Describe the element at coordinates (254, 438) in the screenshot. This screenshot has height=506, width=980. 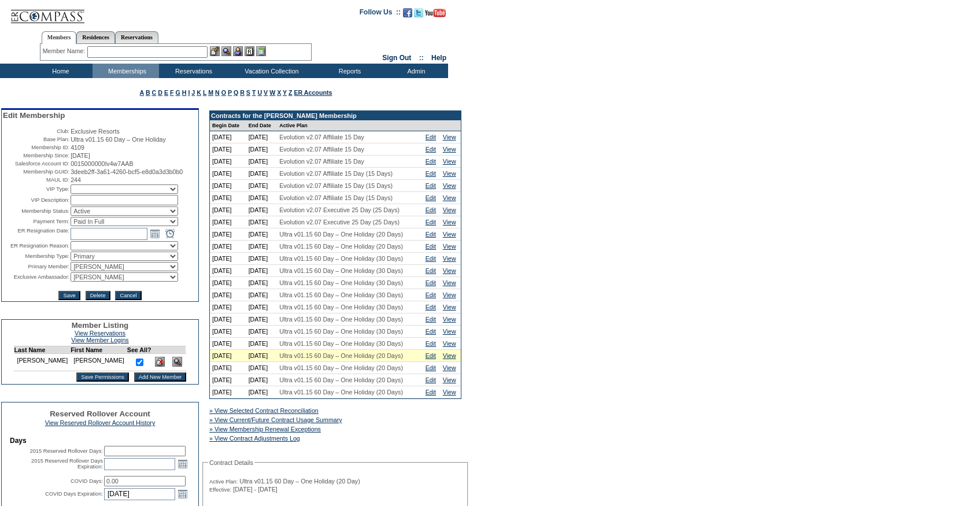
I see `a: » View Contract Adjustments Log` at that location.